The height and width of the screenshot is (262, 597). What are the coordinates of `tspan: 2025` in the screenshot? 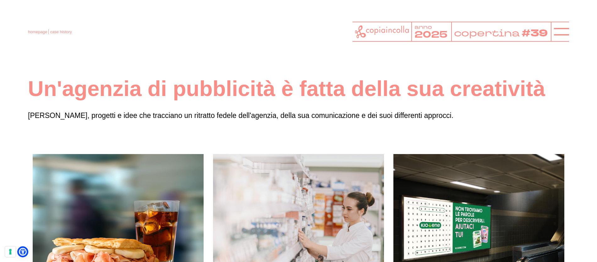 It's located at (431, 35).